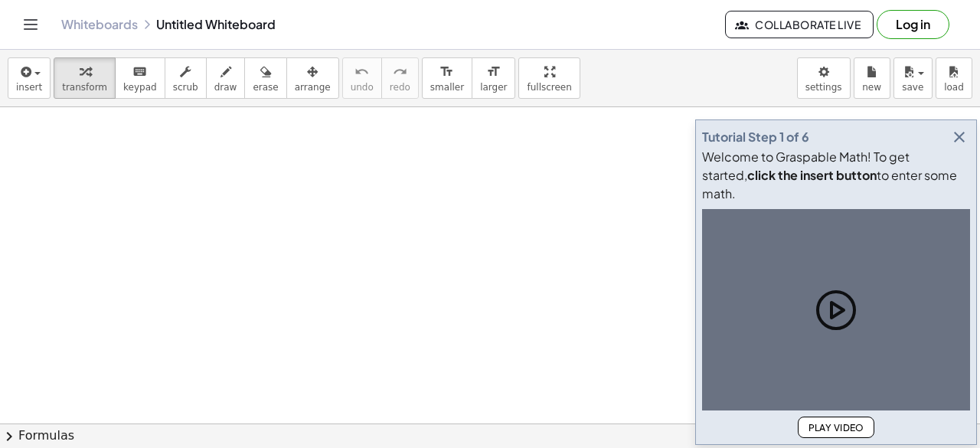  Describe the element at coordinates (812, 175) in the screenshot. I see `b: click the insert button` at that location.